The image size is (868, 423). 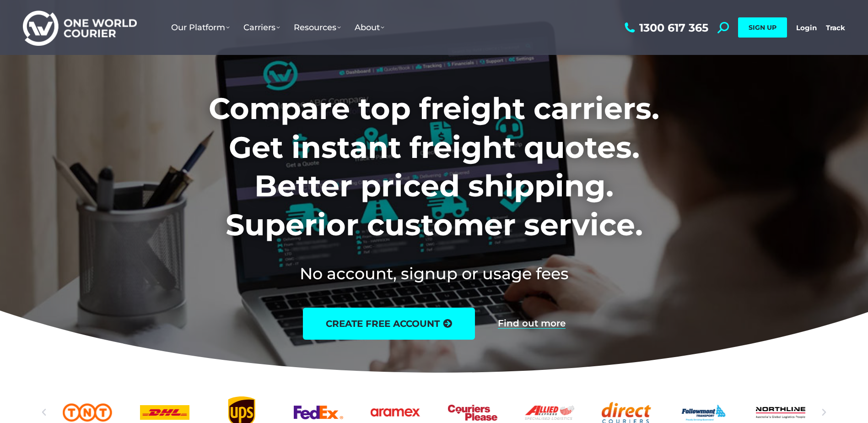 I want to click on a: Login, so click(x=806, y=27).